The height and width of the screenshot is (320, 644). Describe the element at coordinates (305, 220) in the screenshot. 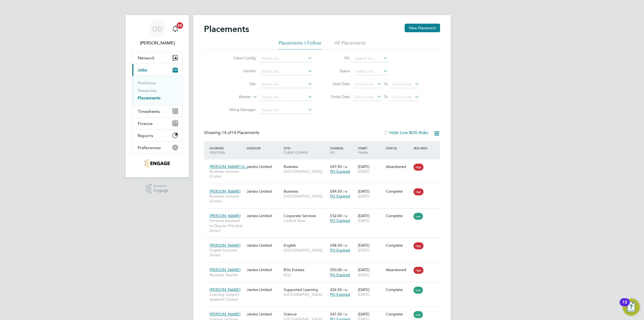

I see `span: Central Team` at that location.